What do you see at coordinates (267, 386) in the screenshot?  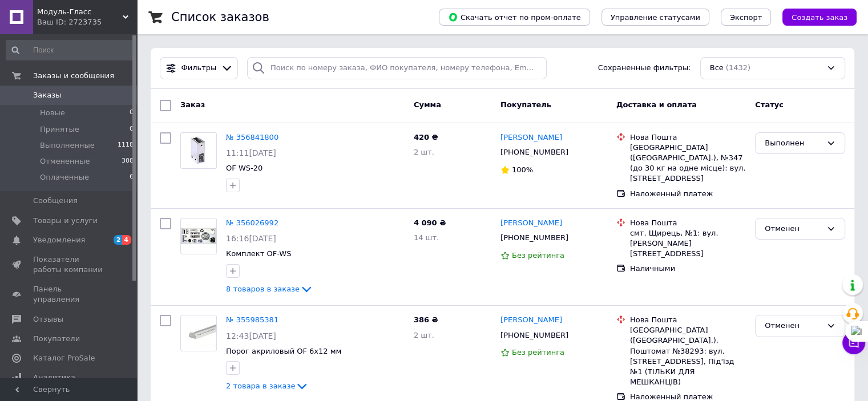 I see `a: 2 товара в заказе` at bounding box center [267, 386].